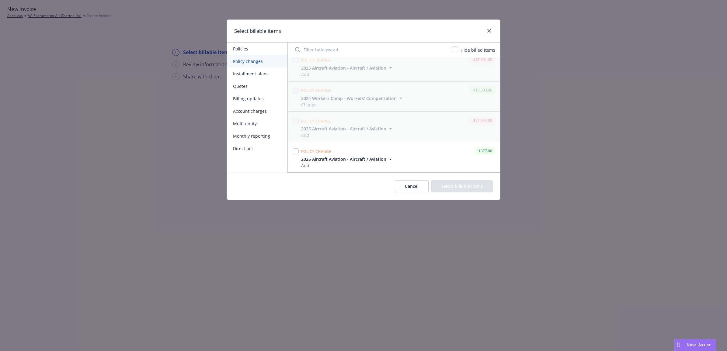 The width and height of the screenshot is (727, 351). Describe the element at coordinates (257, 49) in the screenshot. I see `button: Policies` at that location.